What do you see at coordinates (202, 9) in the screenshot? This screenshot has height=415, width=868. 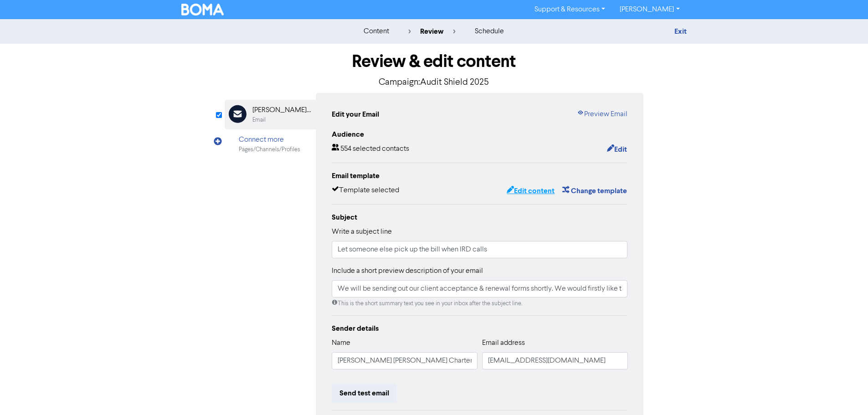 I see `img: BOMA Logo` at bounding box center [202, 9].